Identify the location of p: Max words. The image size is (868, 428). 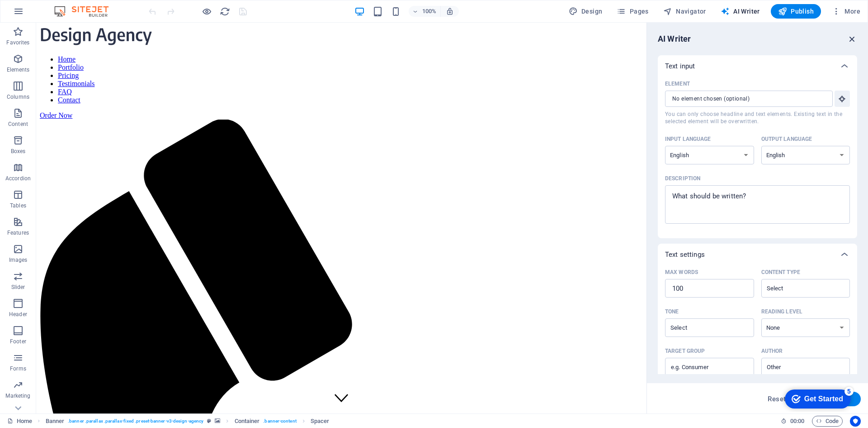
(681, 272).